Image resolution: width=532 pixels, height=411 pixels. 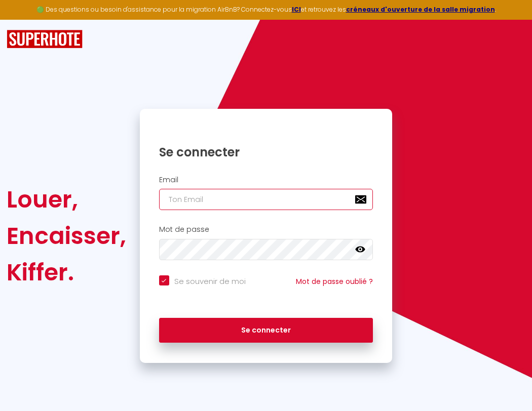 I want to click on button: Se connecter, so click(x=266, y=330).